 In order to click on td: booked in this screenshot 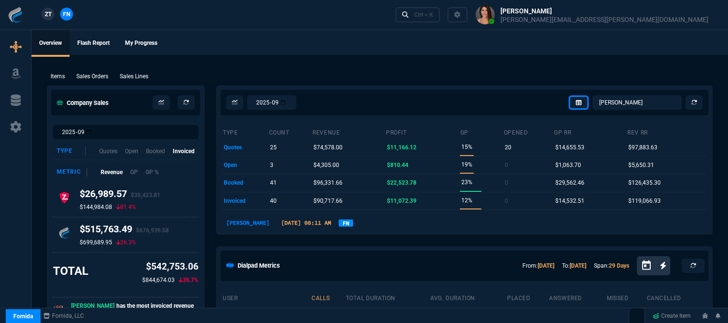, I will do `click(245, 183)`.